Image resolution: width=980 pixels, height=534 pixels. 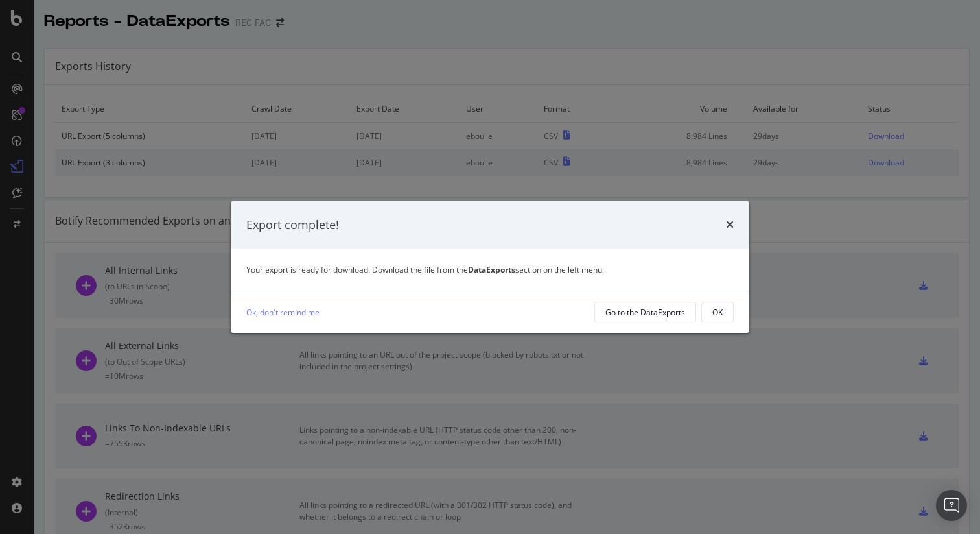 What do you see at coordinates (951, 505) in the screenshot?
I see `div: Open Intercom Messenger` at bounding box center [951, 505].